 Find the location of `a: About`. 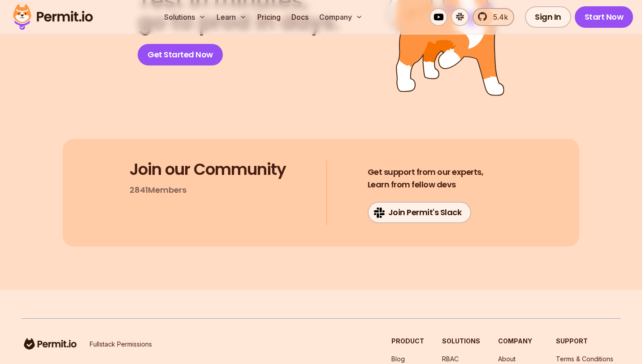

a: About is located at coordinates (506, 358).